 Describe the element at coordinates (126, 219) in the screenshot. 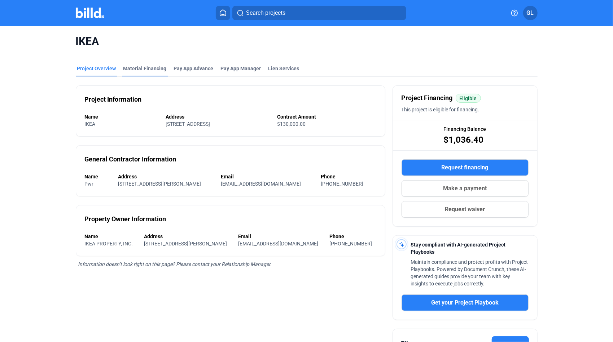

I see `div: Property Owner Information` at that location.